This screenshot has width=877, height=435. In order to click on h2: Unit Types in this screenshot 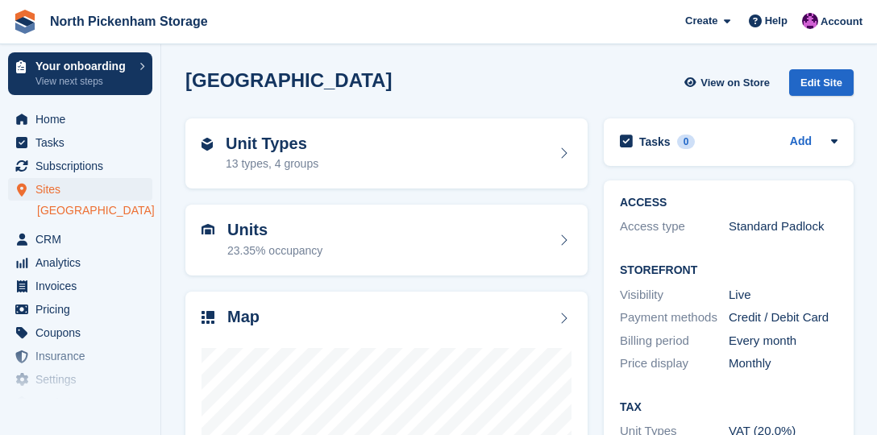, I will do `click(272, 144)`.